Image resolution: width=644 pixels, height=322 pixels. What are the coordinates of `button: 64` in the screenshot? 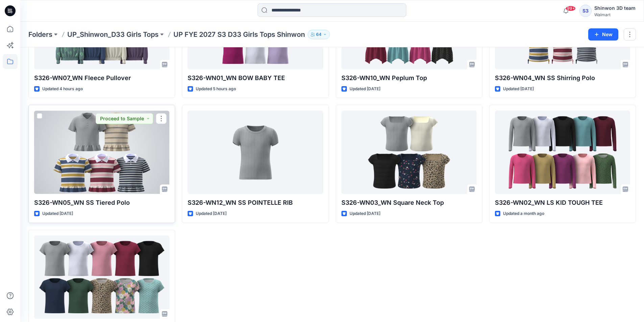 It's located at (319, 34).